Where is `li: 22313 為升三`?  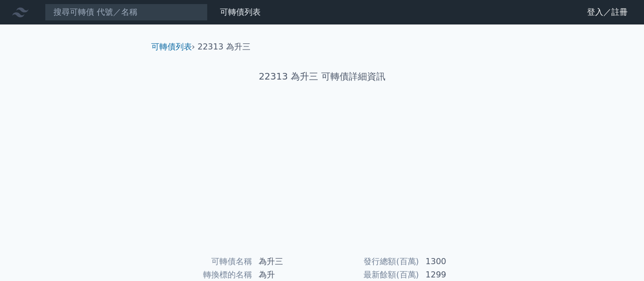 li: 22313 為升三 is located at coordinates (224, 47).